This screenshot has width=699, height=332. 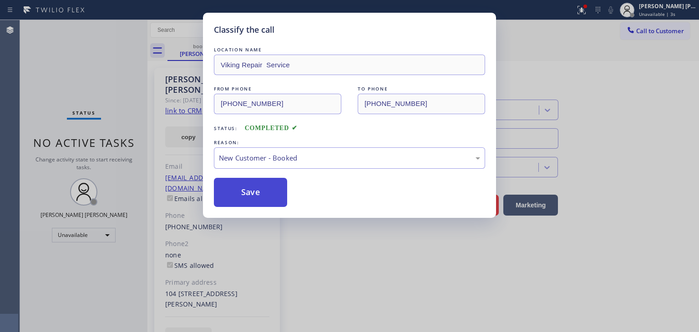 What do you see at coordinates (226, 128) in the screenshot?
I see `span: Status:` at bounding box center [226, 128].